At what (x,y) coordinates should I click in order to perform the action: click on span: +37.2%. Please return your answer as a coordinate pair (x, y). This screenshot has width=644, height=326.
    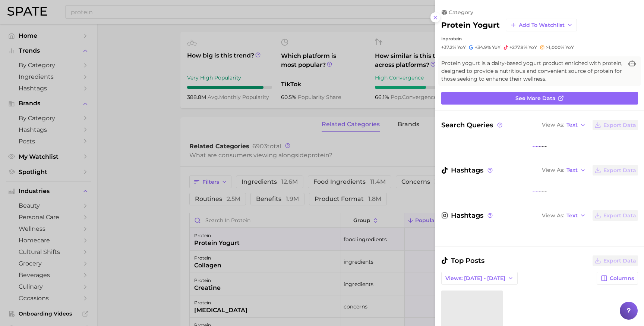
    Looking at the image, I should click on (449, 47).